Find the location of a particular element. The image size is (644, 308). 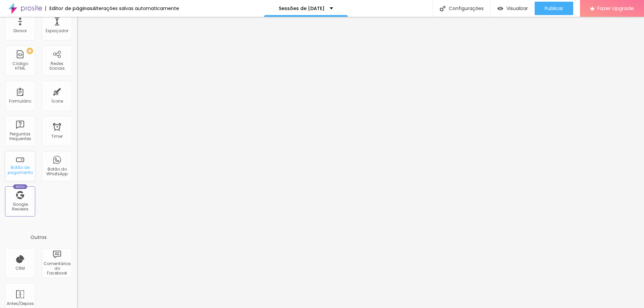

div: Redes Sociais is located at coordinates (57, 66).